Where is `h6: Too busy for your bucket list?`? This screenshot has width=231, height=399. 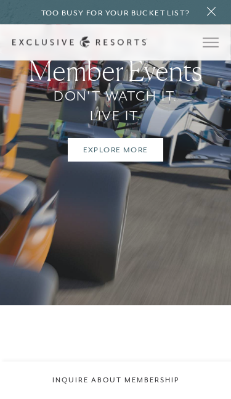
h6: Too busy for your bucket list? is located at coordinates (116, 13).